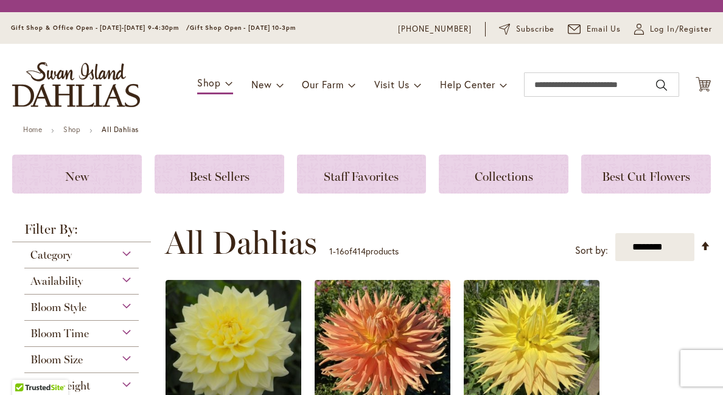 The height and width of the screenshot is (395, 723). What do you see at coordinates (362, 174) in the screenshot?
I see `a: Staff Favorites` at bounding box center [362, 174].